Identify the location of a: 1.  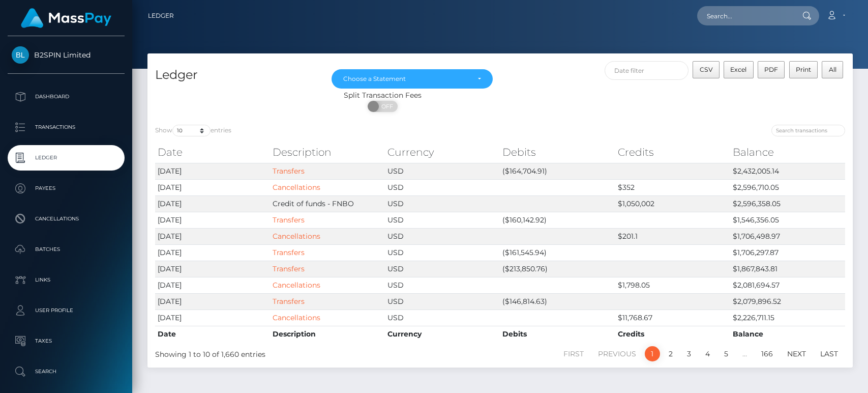
(652, 353).